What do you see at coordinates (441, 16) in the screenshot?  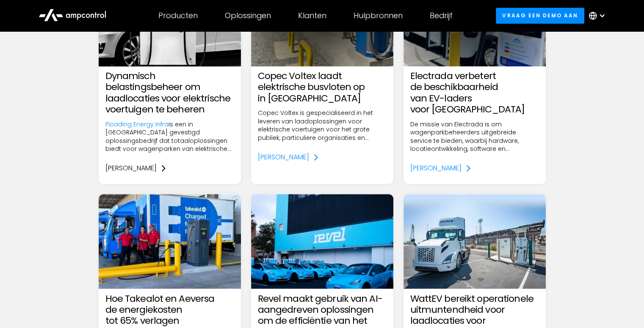 I see `div: Bedrijf` at bounding box center [441, 16].